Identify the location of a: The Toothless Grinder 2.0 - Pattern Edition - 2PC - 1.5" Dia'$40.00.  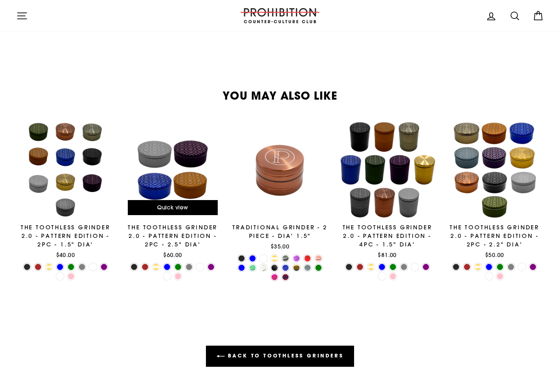
(66, 192).